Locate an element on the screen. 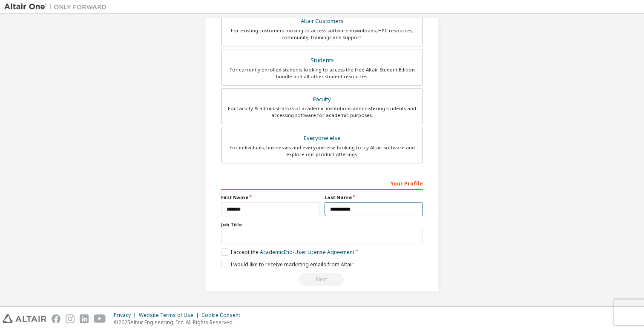 The height and width of the screenshot is (331, 644). label: Last Name is located at coordinates (374, 197).